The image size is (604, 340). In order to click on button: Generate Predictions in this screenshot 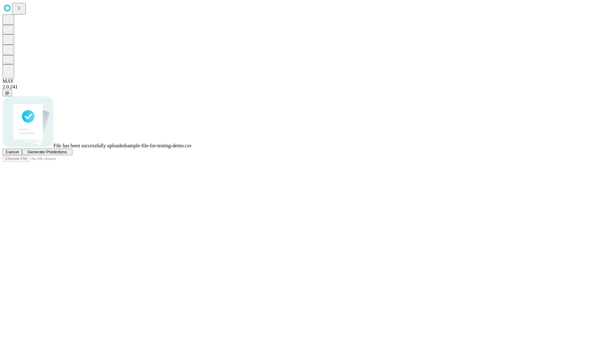, I will do `click(47, 152)`.